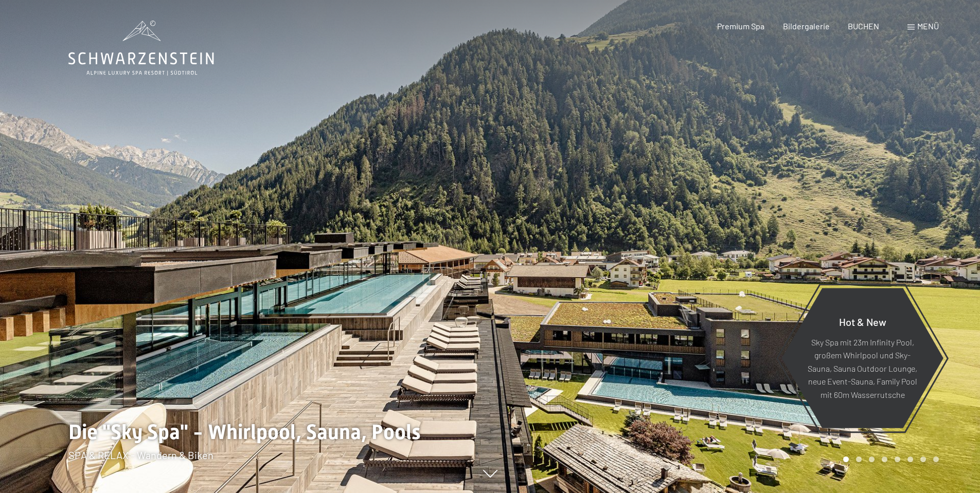 Image resolution: width=980 pixels, height=493 pixels. Describe the element at coordinates (858, 459) in the screenshot. I see `div: Carousel Page 2` at that location.